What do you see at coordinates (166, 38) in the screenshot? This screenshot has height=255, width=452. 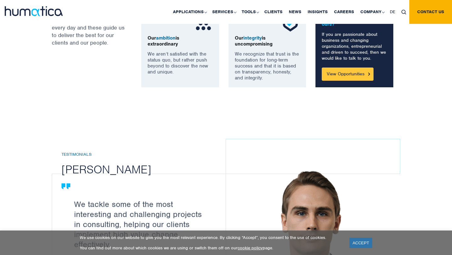 I see `span: ambition` at bounding box center [166, 38].